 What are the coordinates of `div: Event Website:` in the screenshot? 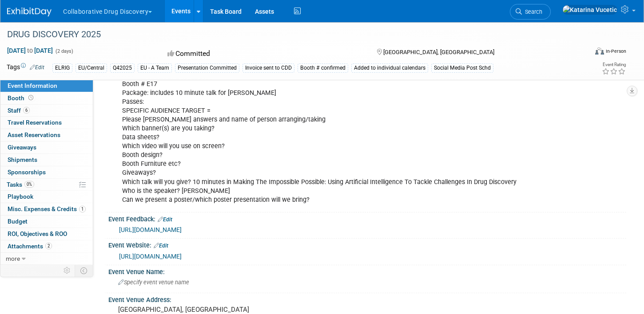 It's located at (367, 244).